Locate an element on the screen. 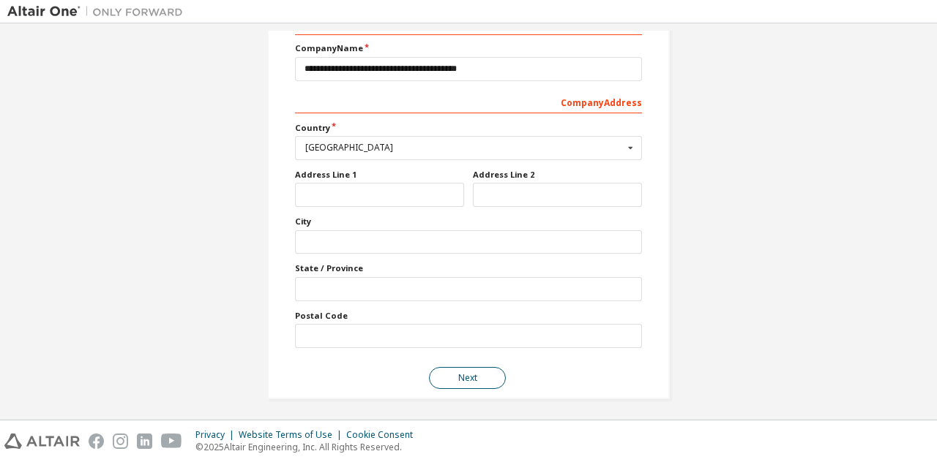  div: Company Address is located at coordinates (468, 102).